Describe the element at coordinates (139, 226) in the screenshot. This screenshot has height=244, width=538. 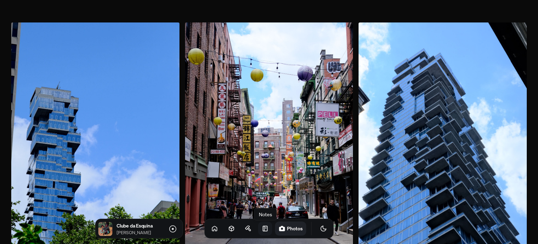
I see `p: Clube da Esquina` at that location.